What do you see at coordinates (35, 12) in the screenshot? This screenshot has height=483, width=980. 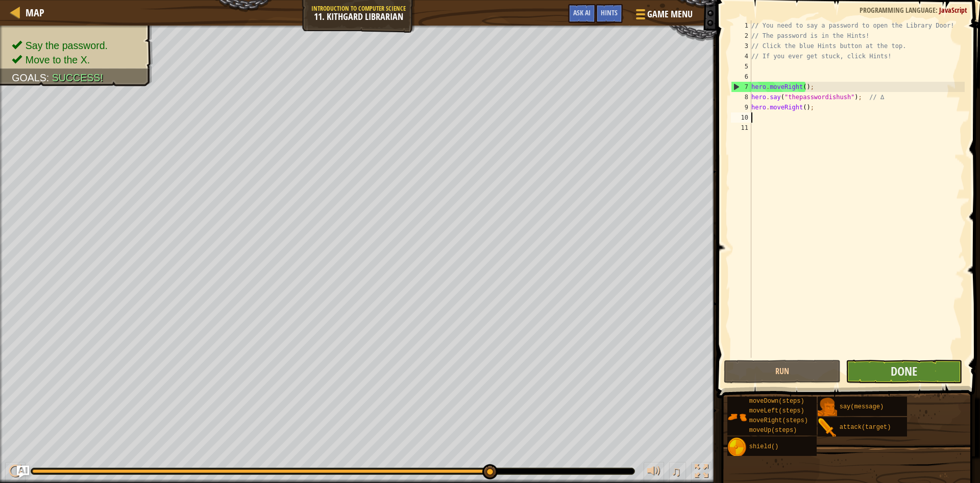 I see `span: Map` at bounding box center [35, 12].